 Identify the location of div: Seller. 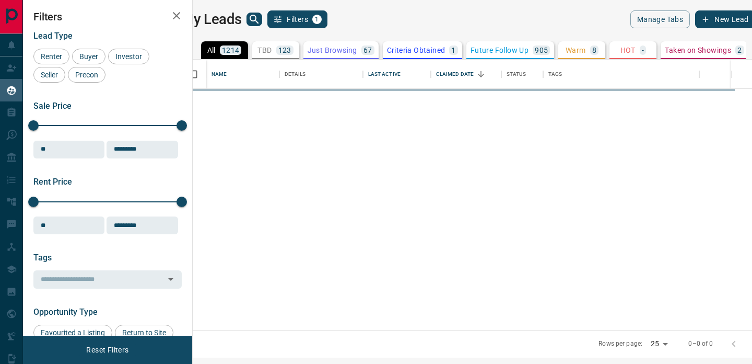
(49, 75).